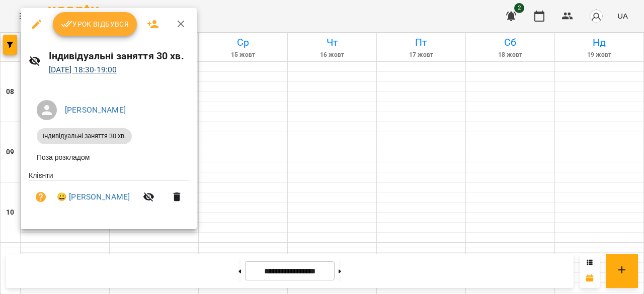 The image size is (644, 294). I want to click on span: Індивідуальні заняття 30 хв., so click(84, 136).